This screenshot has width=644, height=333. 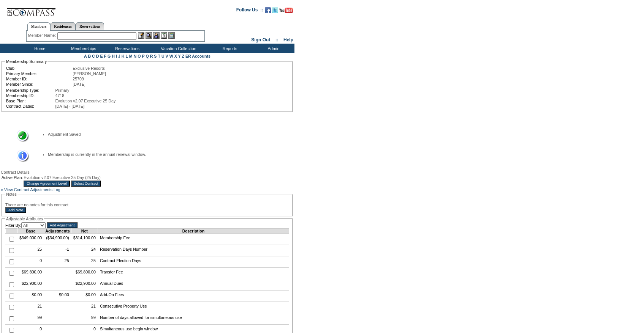 I want to click on td: ($34,900.00), so click(x=57, y=239).